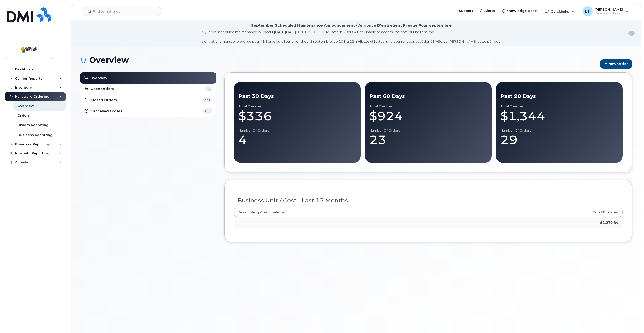  I want to click on button: close notification, so click(632, 33).